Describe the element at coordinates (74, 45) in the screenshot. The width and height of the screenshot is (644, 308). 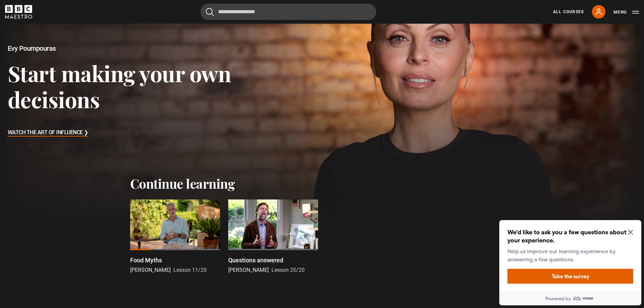
I see `div: Optional study invitation` at that location.